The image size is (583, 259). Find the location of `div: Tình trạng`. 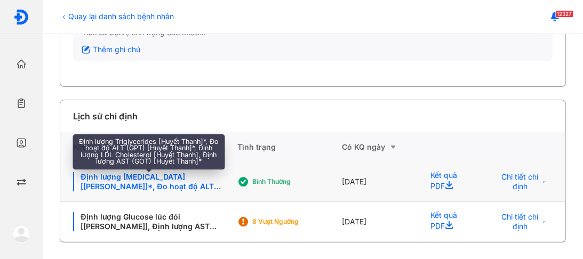

div: Tình trạng is located at coordinates (289, 147).